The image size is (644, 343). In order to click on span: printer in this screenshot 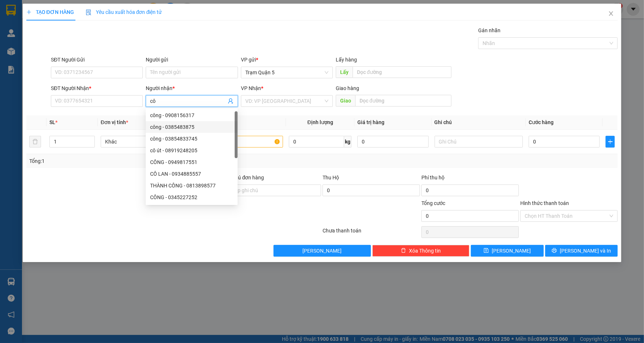, I will do `click(554, 251)`.